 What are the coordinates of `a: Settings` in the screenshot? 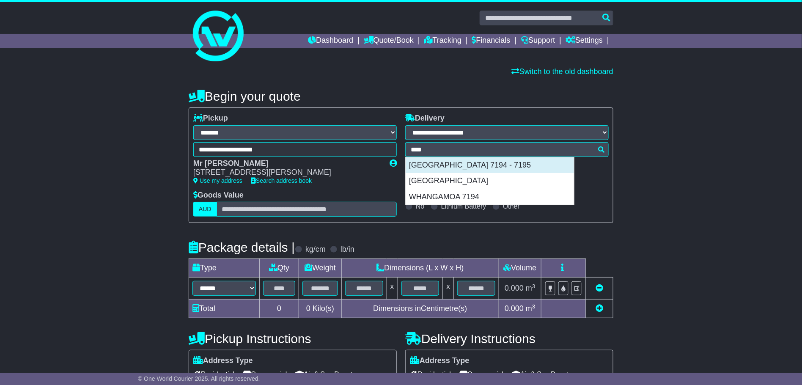 It's located at (584, 41).